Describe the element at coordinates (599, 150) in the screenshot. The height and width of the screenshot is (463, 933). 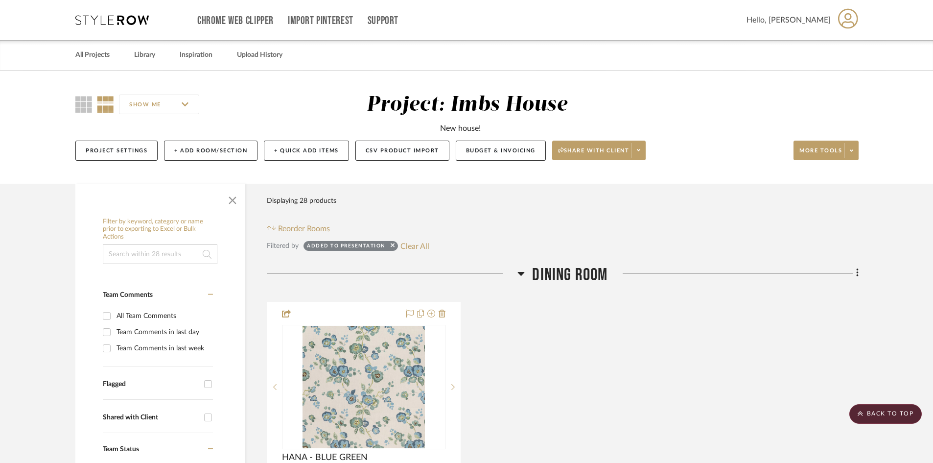
I see `button: Share with client` at that location.